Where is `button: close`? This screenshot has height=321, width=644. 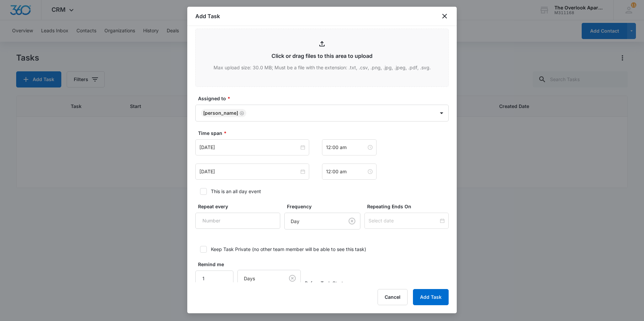 button: close is located at coordinates (445, 17).